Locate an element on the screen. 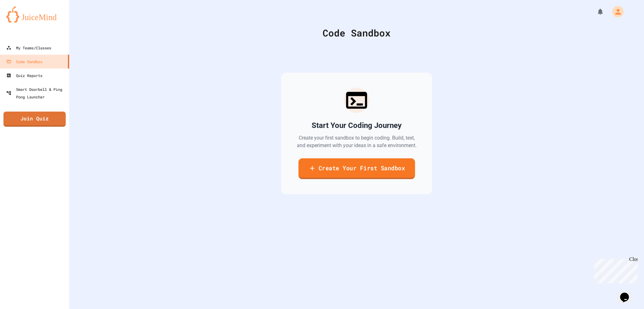  div: Smart Doorbell & Ping Pong Launcher is located at coordinates (36, 93).